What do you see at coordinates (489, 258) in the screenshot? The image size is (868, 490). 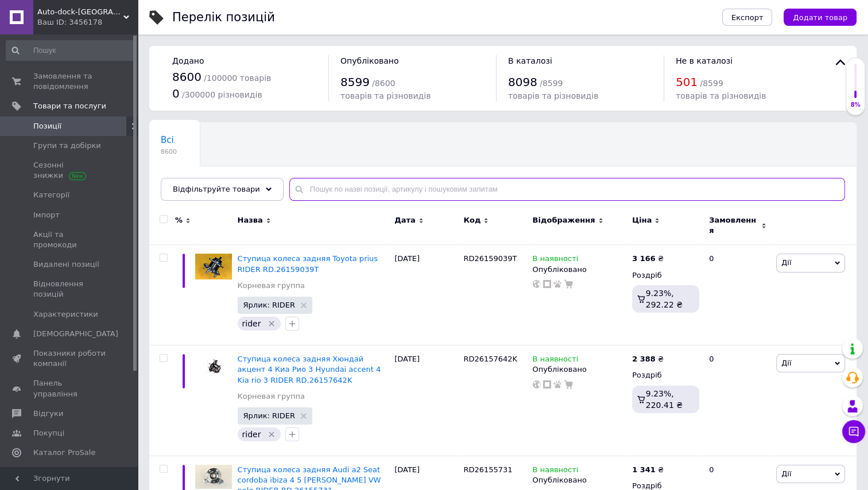 I see `span: RD26159039T` at bounding box center [489, 258].